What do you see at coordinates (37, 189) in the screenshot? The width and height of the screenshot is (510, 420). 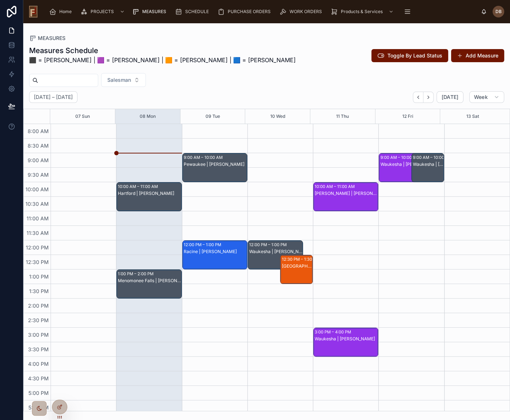 I see `span: 10:00 AM` at bounding box center [37, 189].